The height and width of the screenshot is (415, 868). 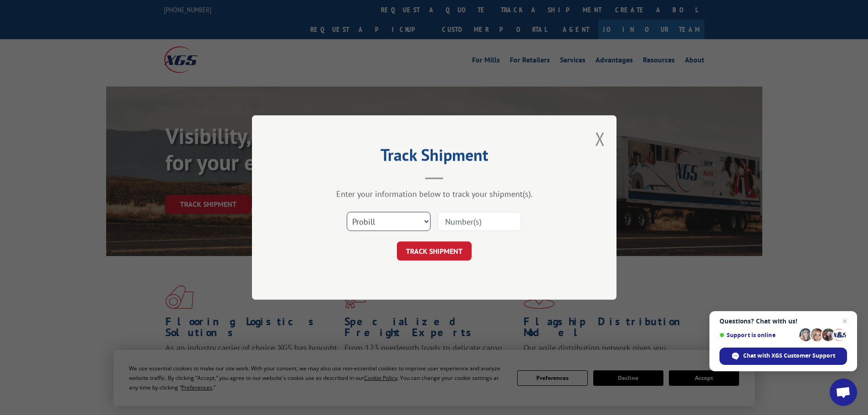 I want to click on div: Enter your information below to track your shipment(s)., so click(x=434, y=193).